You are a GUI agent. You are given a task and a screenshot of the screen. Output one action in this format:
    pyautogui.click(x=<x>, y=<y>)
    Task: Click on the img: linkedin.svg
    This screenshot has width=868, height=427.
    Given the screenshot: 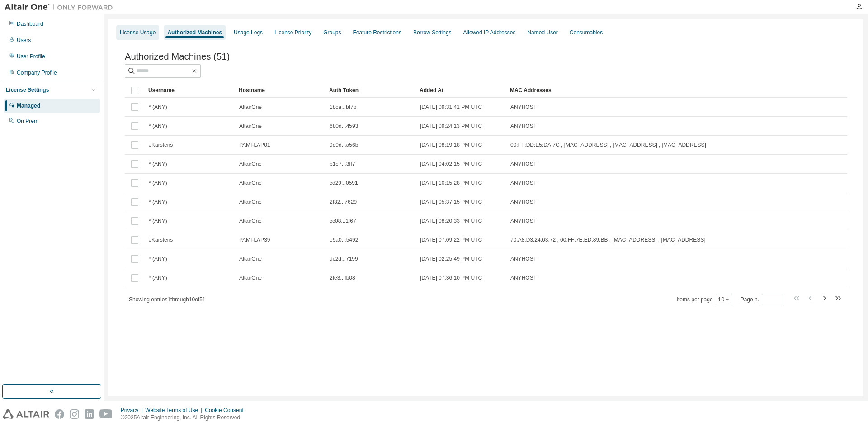 What is the action you would take?
    pyautogui.click(x=89, y=414)
    